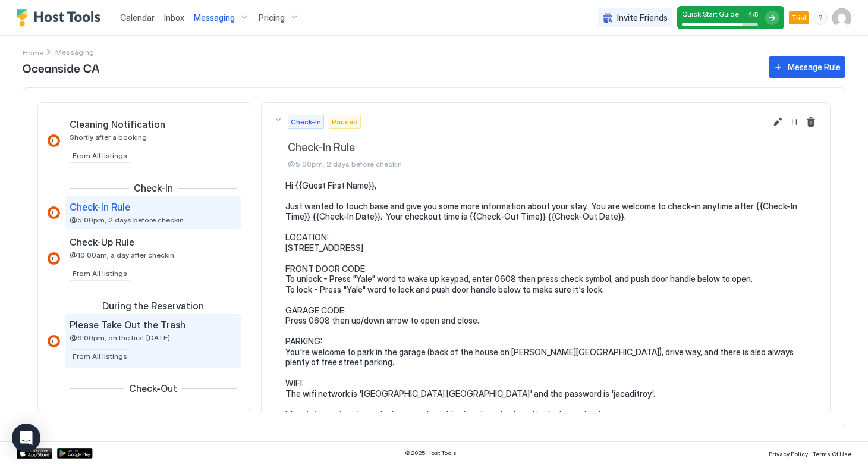  I want to click on button: Edit message rule, so click(778, 122).